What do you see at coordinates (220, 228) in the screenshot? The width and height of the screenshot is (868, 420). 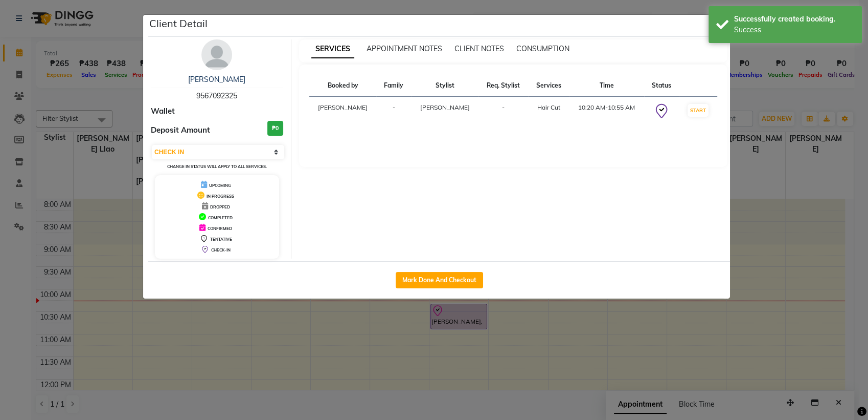 I see `span: CONFIRMED` at bounding box center [220, 228].